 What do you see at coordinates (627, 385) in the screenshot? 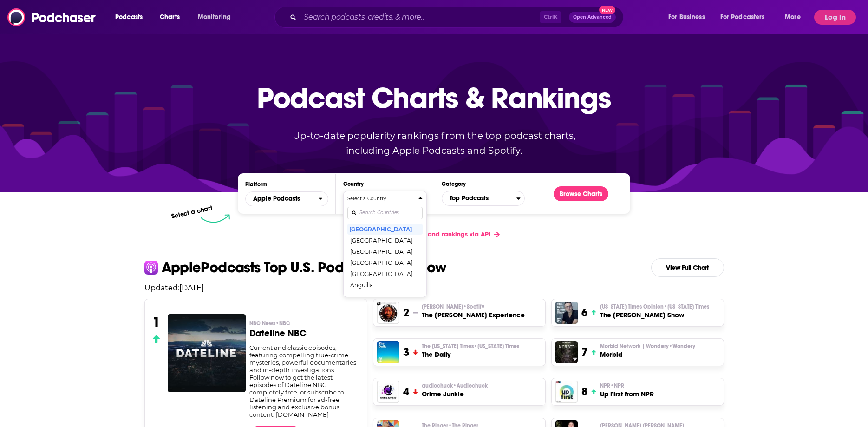
I see `p: NPR • NPR` at bounding box center [627, 385].